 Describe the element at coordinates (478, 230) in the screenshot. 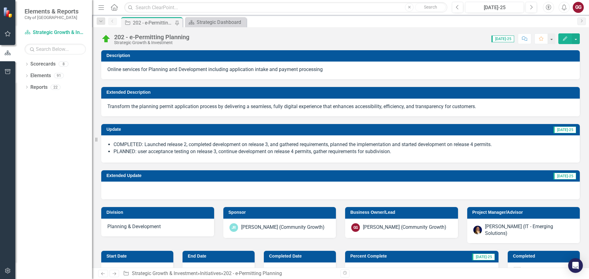

I see `img: Erin Busby` at that location.